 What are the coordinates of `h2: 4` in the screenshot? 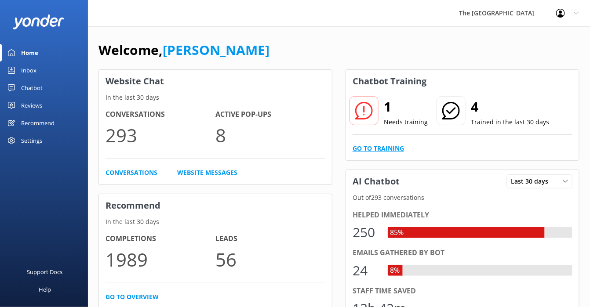 It's located at (510, 107).